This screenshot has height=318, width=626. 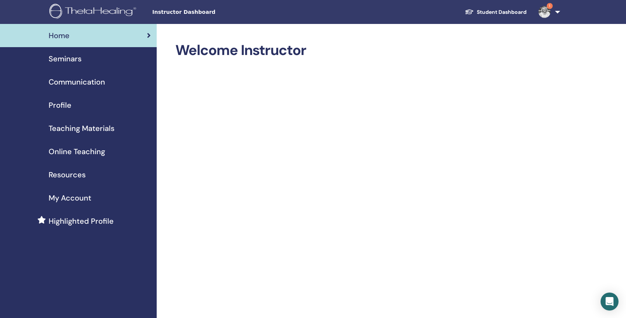 What do you see at coordinates (469, 12) in the screenshot?
I see `img: graduation-cap-white.svg` at bounding box center [469, 12].